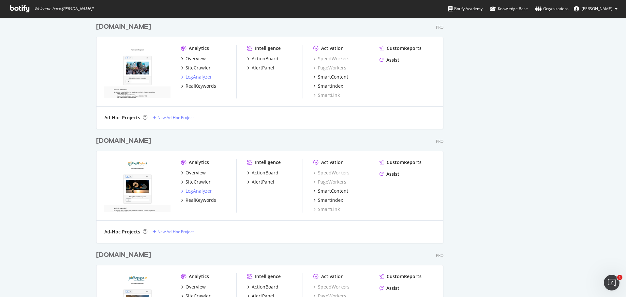 Image resolution: width=626 pixels, height=297 pixels. What do you see at coordinates (597, 8) in the screenshot?
I see `span: Emma Moletto` at bounding box center [597, 8].